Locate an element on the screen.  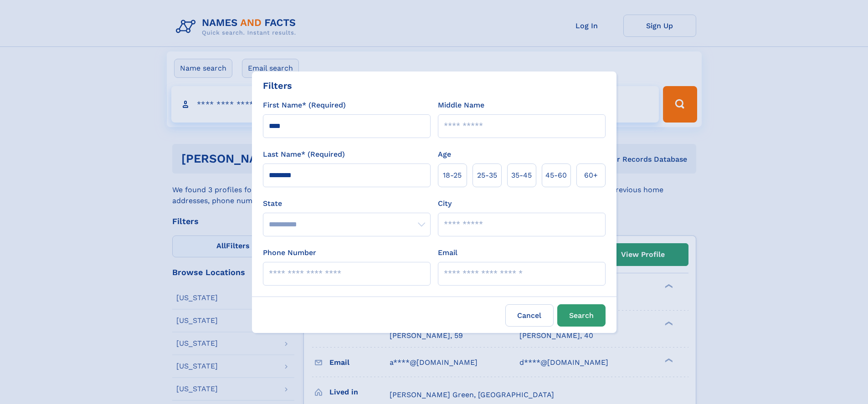
label: State is located at coordinates (346, 204).